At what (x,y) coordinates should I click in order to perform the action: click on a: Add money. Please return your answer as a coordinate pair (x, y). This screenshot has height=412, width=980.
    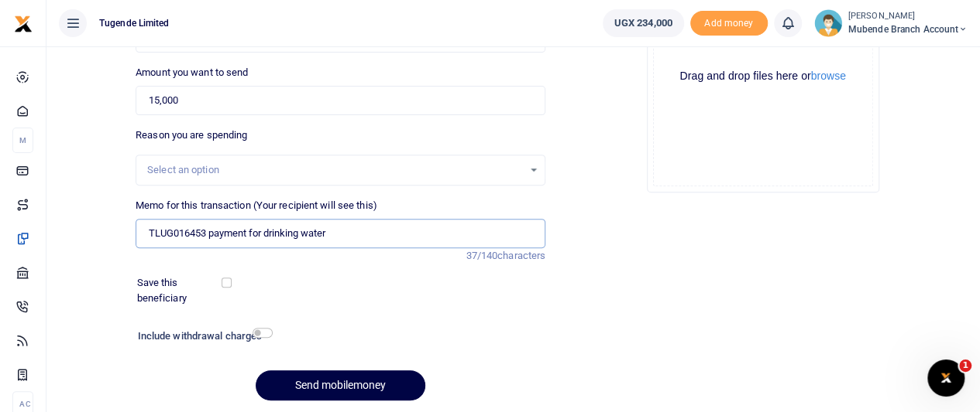
    Looking at the image, I should click on (728, 22).